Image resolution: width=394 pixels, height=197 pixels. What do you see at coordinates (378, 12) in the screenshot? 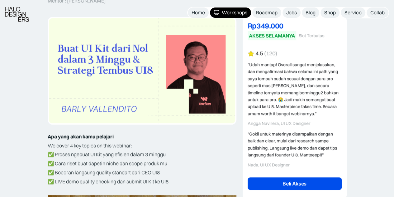
I see `a: Collab` at bounding box center [378, 12].